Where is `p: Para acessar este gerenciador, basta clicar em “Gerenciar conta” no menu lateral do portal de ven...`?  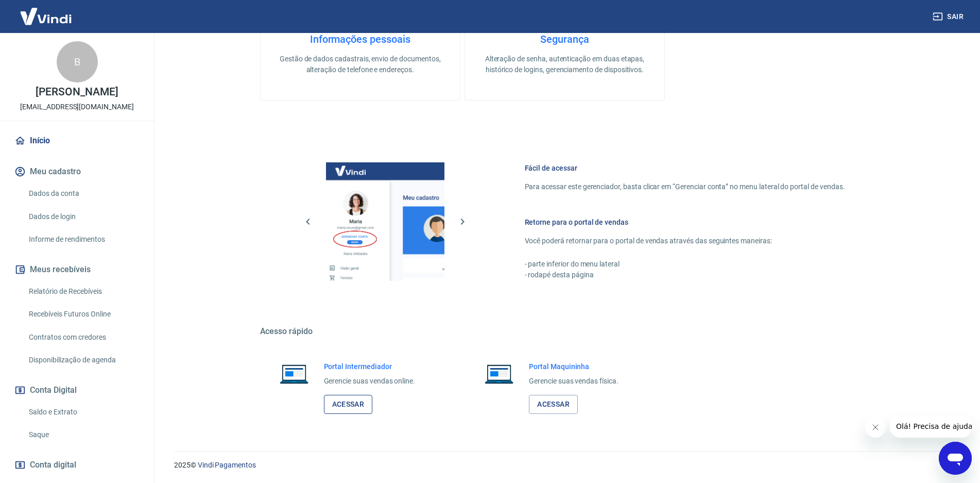
p: Para acessar este gerenciador, basta clicar em “Gerenciar conta” no menu lateral do portal de ven... is located at coordinates (685, 187).